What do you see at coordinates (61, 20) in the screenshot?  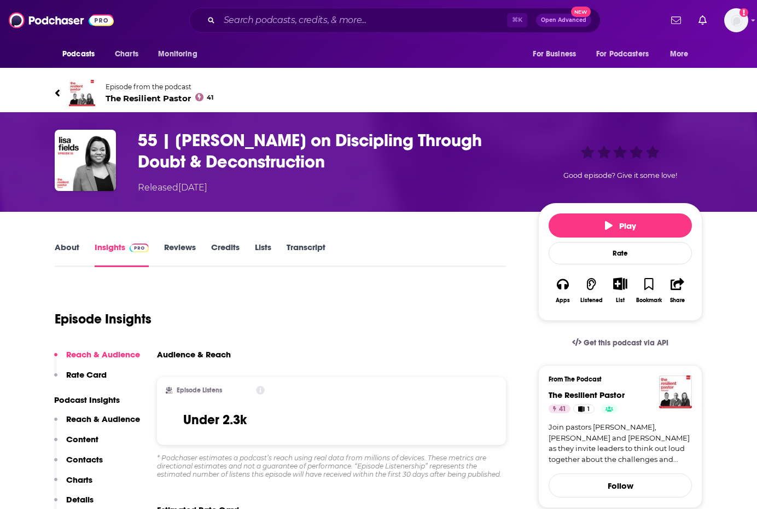 I see `a: Podchaser - Follow, Share and Rate Podcasts` at bounding box center [61, 20].